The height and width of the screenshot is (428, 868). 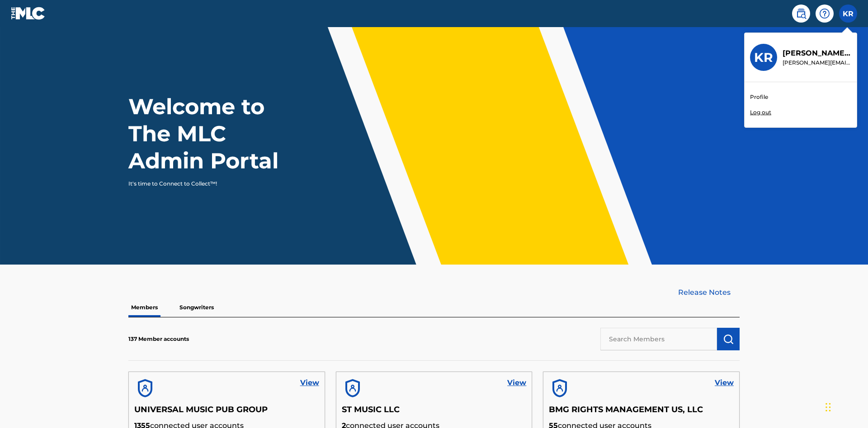 I want to click on div: User Menu, so click(x=848, y=13).